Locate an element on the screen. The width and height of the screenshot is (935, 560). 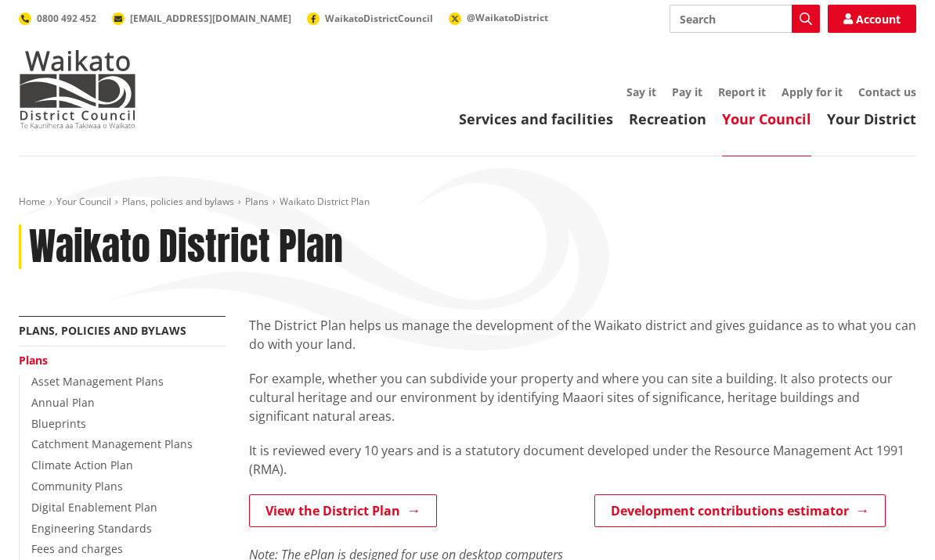
a: Annual Plan is located at coordinates (63, 402).